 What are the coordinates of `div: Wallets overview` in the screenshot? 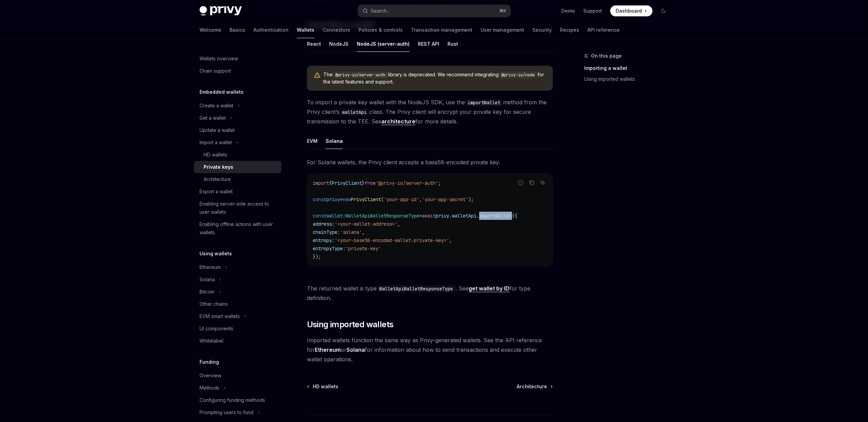 It's located at (219, 59).